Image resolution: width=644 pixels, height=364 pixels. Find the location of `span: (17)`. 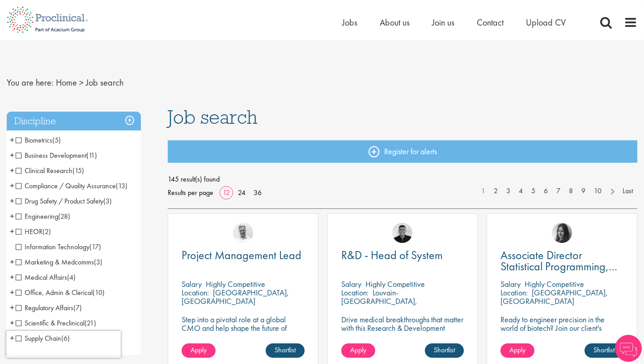

span: (17) is located at coordinates (95, 246).